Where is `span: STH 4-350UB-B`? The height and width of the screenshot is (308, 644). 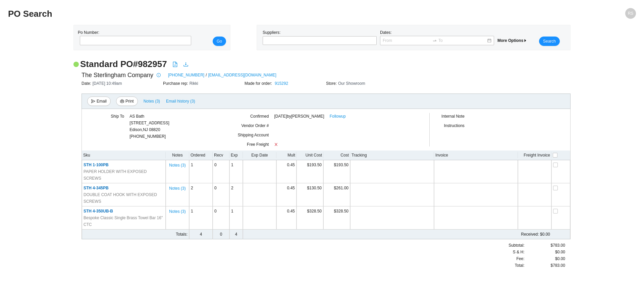 span: STH 4-350UB-B is located at coordinates (98, 211).